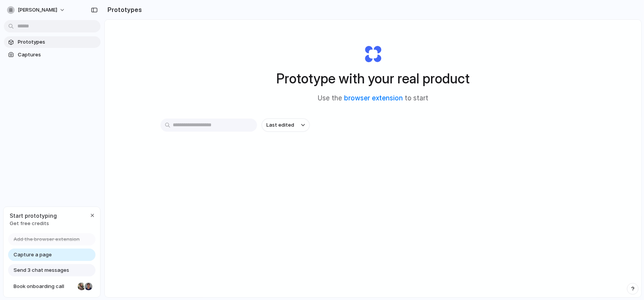 Image resolution: width=644 pixels, height=300 pixels. Describe the element at coordinates (58, 55) in the screenshot. I see `span: Captures` at that location.